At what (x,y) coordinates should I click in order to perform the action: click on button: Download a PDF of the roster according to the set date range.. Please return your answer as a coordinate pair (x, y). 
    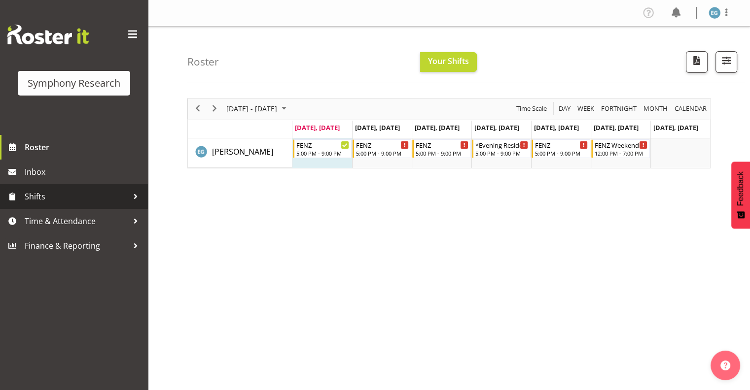
    Looking at the image, I should click on (696, 62).